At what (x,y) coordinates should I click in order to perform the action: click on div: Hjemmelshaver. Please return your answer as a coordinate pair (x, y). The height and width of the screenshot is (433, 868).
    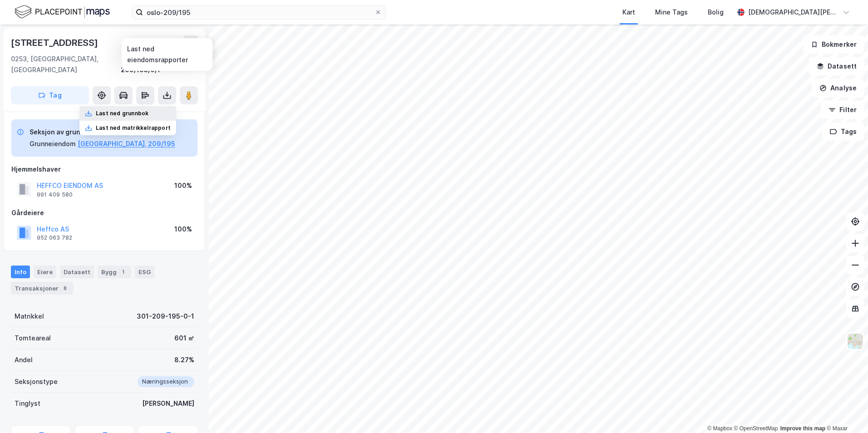
    Looking at the image, I should click on (105, 169).